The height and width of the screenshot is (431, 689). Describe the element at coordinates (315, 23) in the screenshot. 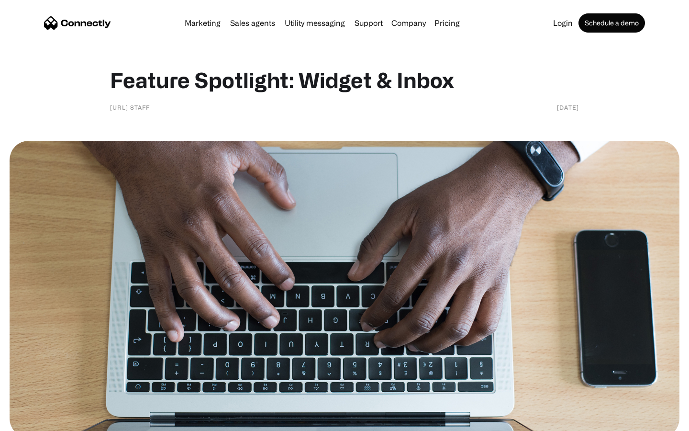

I see `a: Utility messaging` at that location.